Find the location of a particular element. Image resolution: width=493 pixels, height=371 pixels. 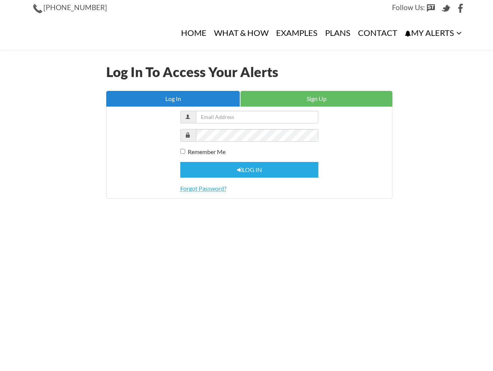

span: Sign Up is located at coordinates (316, 98).